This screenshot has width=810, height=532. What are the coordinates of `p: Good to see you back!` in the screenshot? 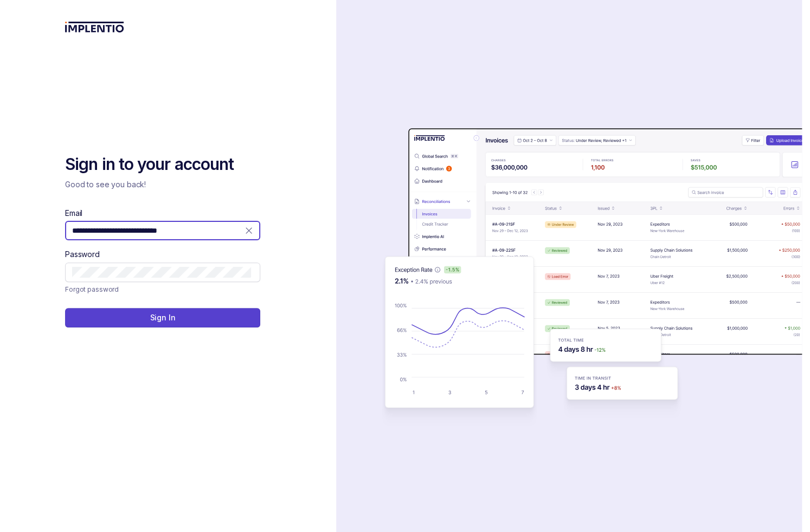 It's located at (163, 184).